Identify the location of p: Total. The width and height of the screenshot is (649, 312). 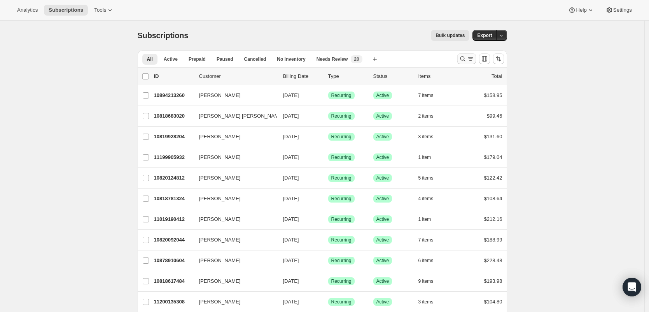
(497, 76).